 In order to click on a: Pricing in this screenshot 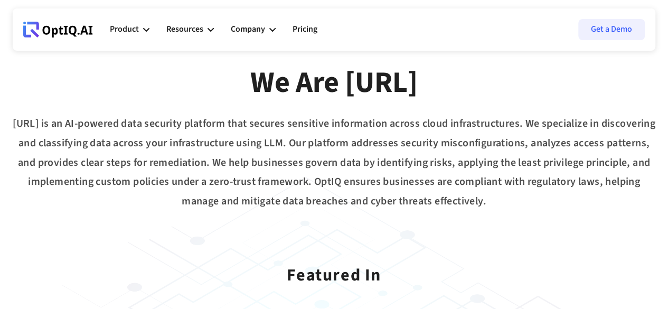, I will do `click(305, 30)`.